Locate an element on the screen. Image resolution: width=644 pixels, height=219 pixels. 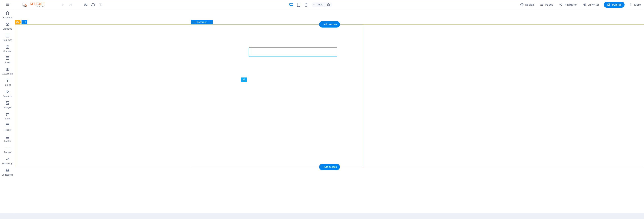
img: Editor Logo is located at coordinates (36, 5).